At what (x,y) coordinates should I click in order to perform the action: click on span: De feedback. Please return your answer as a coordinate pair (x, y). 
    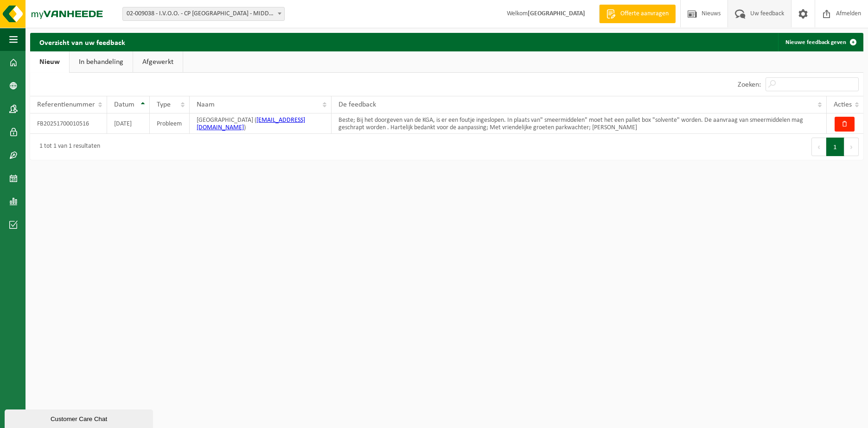
    Looking at the image, I should click on (357, 105).